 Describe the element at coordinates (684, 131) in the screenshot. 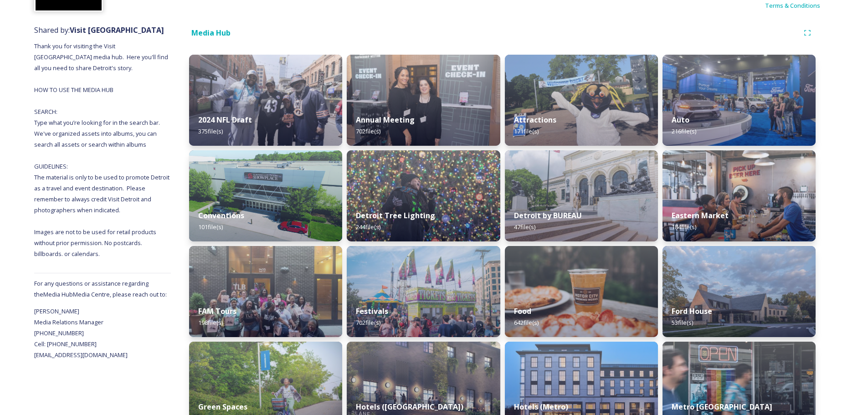

I see `span: 216 file(s)` at that location.